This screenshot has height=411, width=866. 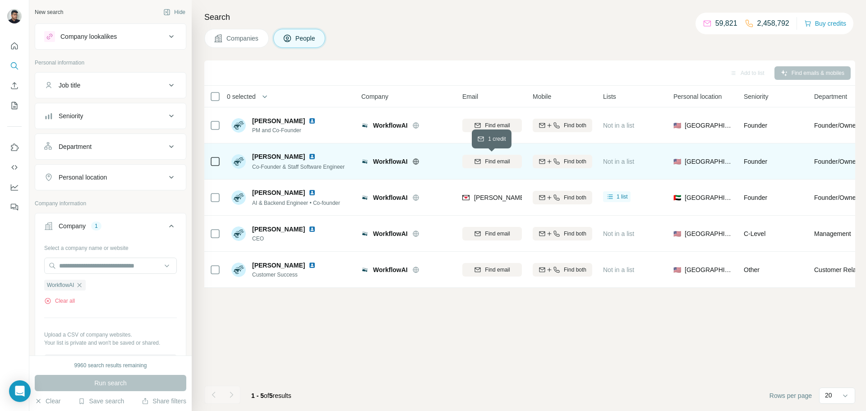 What do you see at coordinates (47, 401) in the screenshot?
I see `button: Clear` at bounding box center [47, 401].